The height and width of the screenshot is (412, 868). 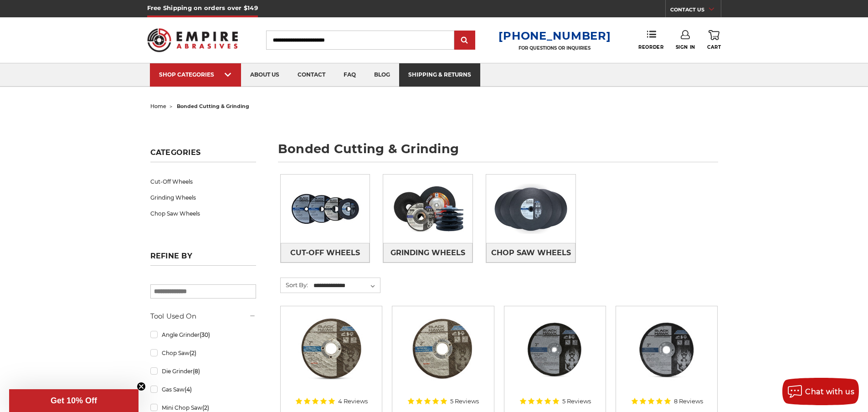 I want to click on a: Reorder, so click(x=651, y=39).